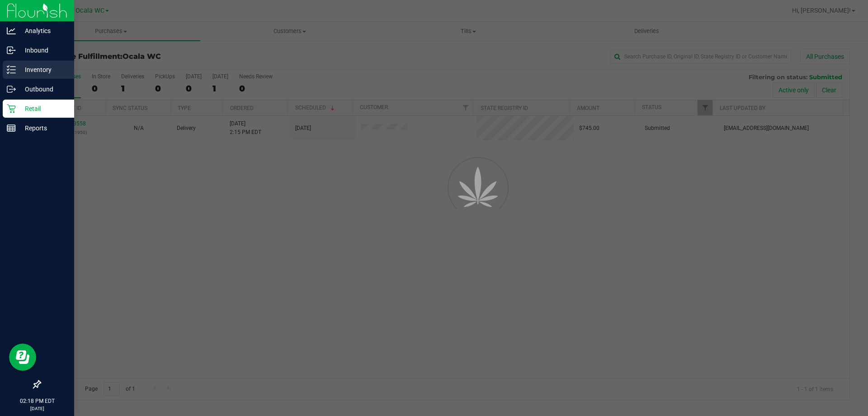 The height and width of the screenshot is (416, 868). Describe the element at coordinates (43, 128) in the screenshot. I see `p: Reports` at that location.